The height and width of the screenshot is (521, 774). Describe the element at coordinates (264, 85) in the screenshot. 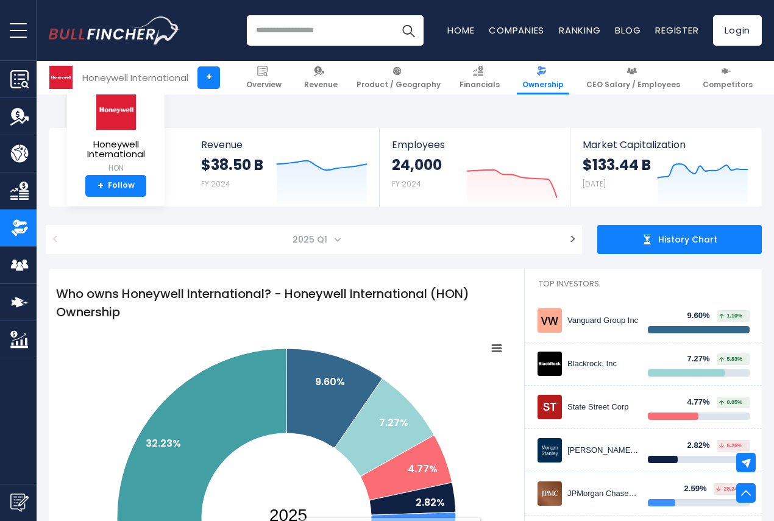

I see `span: Overview` at that location.